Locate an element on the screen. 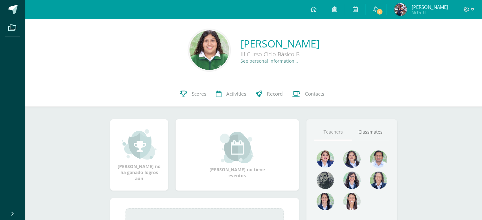  span: Activities is located at coordinates (236, 94).